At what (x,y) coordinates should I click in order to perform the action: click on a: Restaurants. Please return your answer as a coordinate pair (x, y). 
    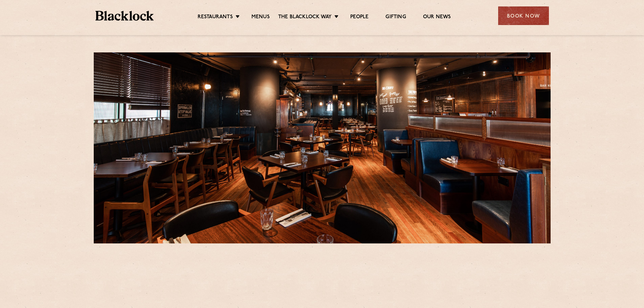
    Looking at the image, I should click on (215, 17).